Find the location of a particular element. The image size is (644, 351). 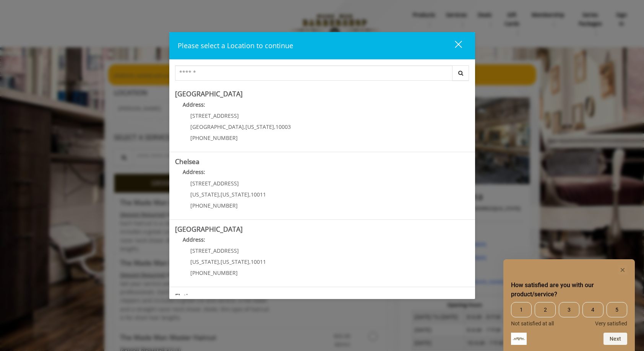

h2: How satisfied are you with our product/service? Select an option from 1 to 5, with 1 being Not sa... is located at coordinates (569, 290).